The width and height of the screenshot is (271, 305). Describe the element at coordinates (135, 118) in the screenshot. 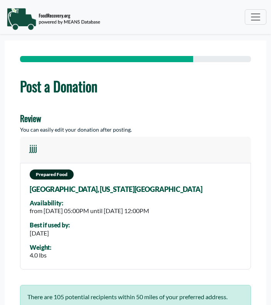

I see `h4: Review` at that location.